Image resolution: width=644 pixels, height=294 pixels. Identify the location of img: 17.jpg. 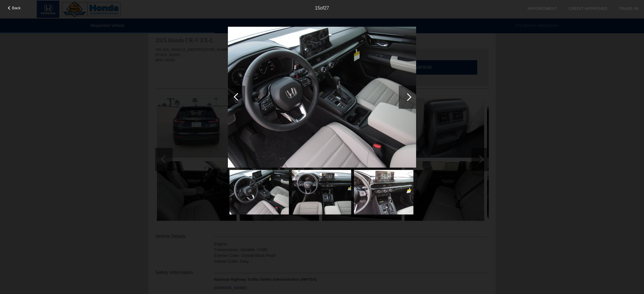
(384, 192).